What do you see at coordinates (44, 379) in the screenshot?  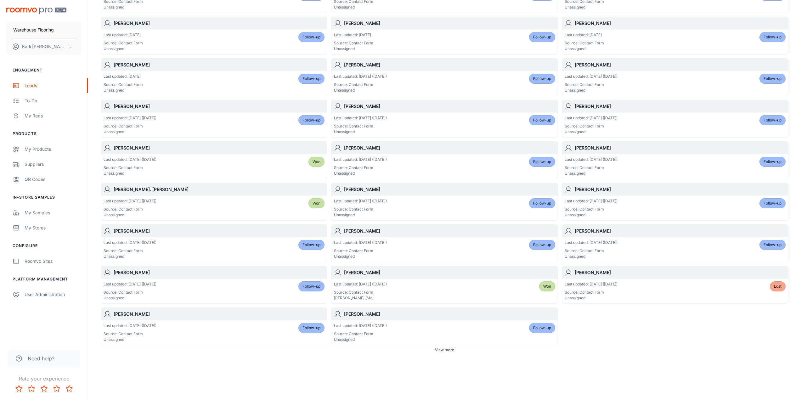 I see `p: Rate your experience` at bounding box center [44, 379].